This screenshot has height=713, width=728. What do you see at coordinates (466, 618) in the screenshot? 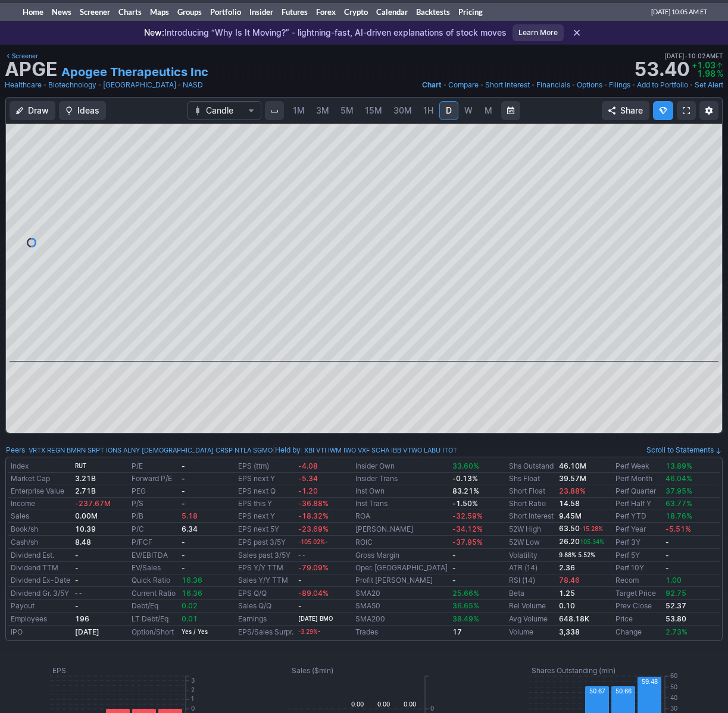
I see `span: 38.49%` at bounding box center [466, 618].